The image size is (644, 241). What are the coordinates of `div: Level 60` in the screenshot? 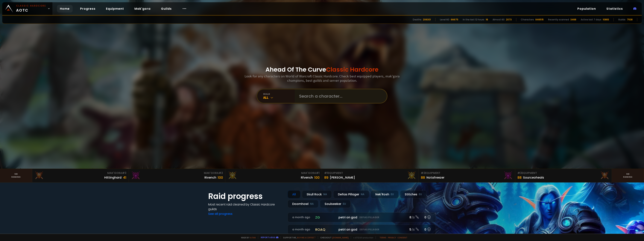 It's located at (445, 20).